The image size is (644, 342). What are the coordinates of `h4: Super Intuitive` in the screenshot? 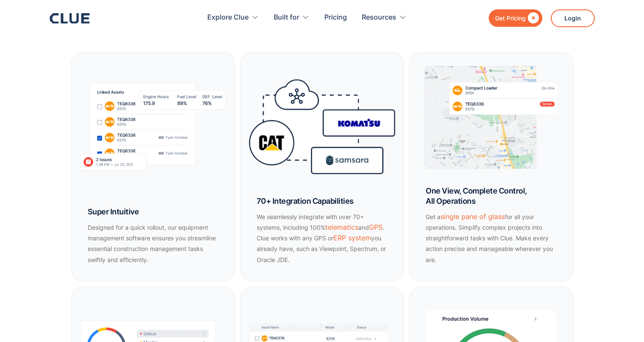 It's located at (153, 212).